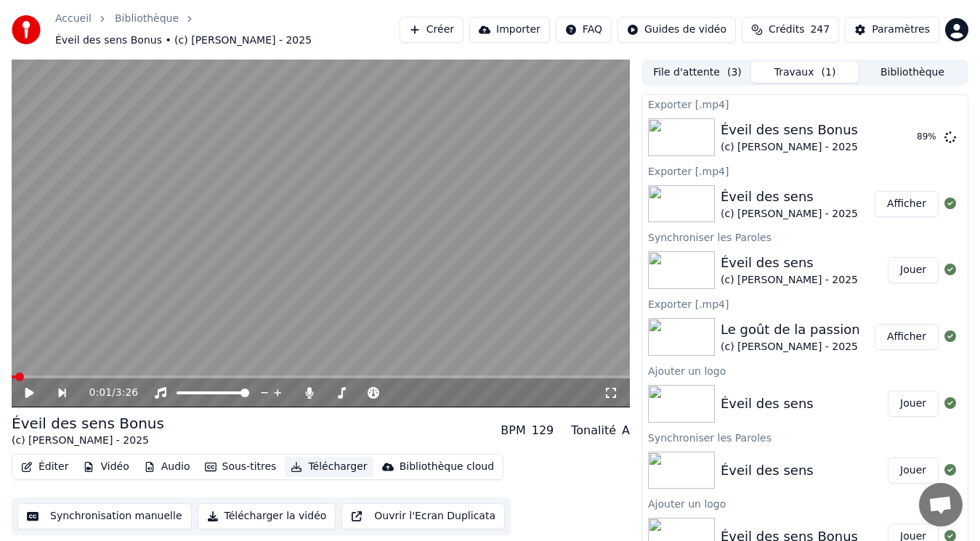 The image size is (980, 541). What do you see at coordinates (100, 393) in the screenshot?
I see `span: 0:01` at bounding box center [100, 393].